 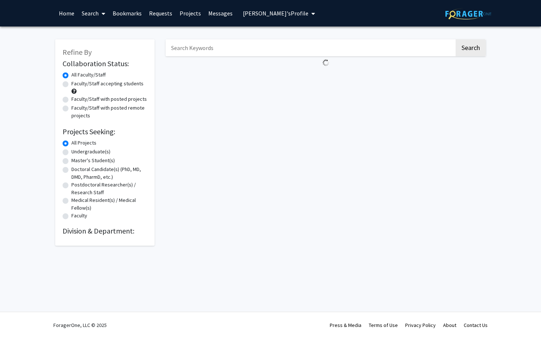 What do you see at coordinates (450, 326) in the screenshot?
I see `a: About` at bounding box center [450, 326].